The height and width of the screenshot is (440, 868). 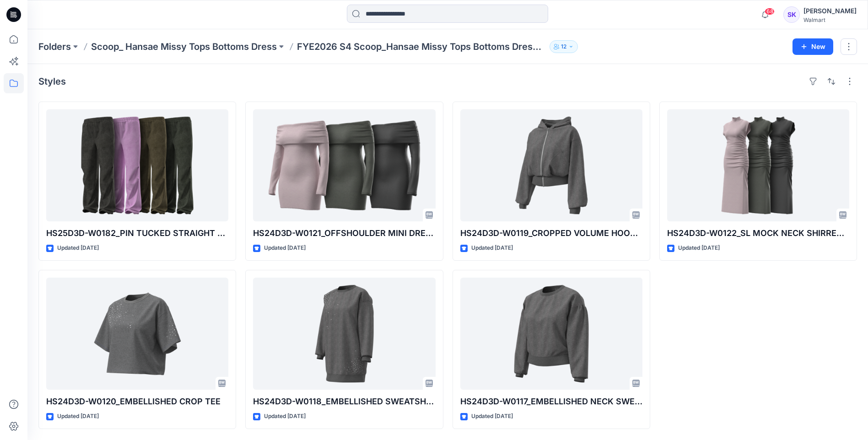 What do you see at coordinates (813, 47) in the screenshot?
I see `button: New` at bounding box center [813, 47].